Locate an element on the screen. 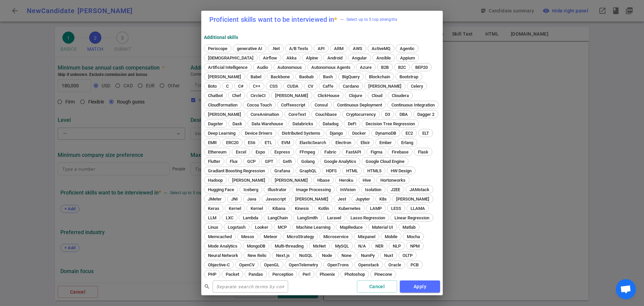 The image size is (644, 306). span: ELT is located at coordinates (426, 133).